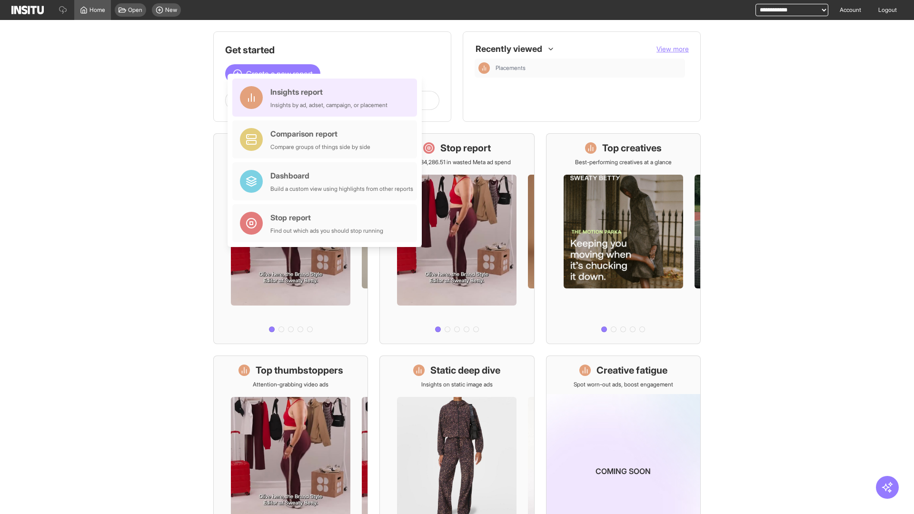 This screenshot has width=914, height=514. Describe the element at coordinates (332, 50) in the screenshot. I see `h1: Get started` at that location.